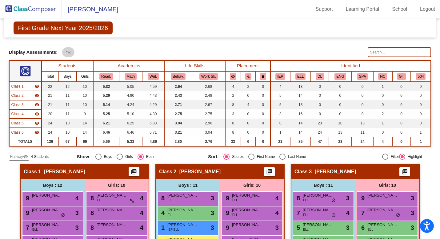 The width and height of the screenshot is (440, 239). Describe the element at coordinates (25, 96) in the screenshot. I see `td: No teacher - Mrs. Bahnsen` at that location.